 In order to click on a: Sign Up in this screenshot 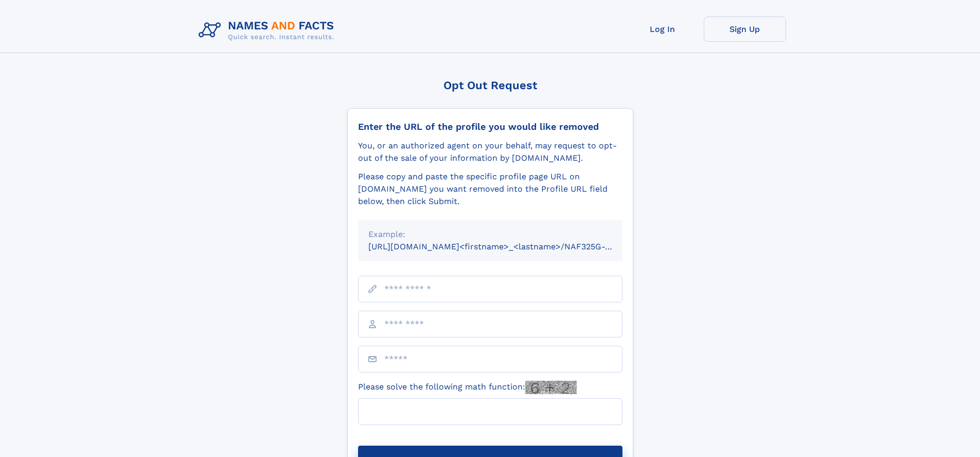, I will do `click(744, 29)`.